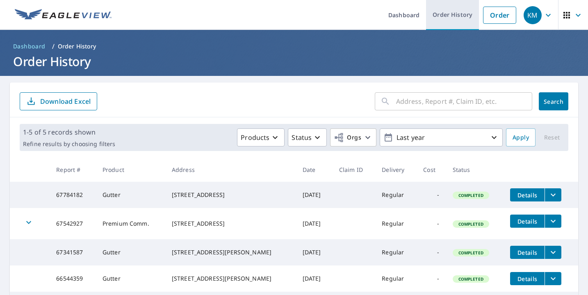 This screenshot has width=588, height=295. Describe the element at coordinates (65, 101) in the screenshot. I see `p: Download Excel` at that location.